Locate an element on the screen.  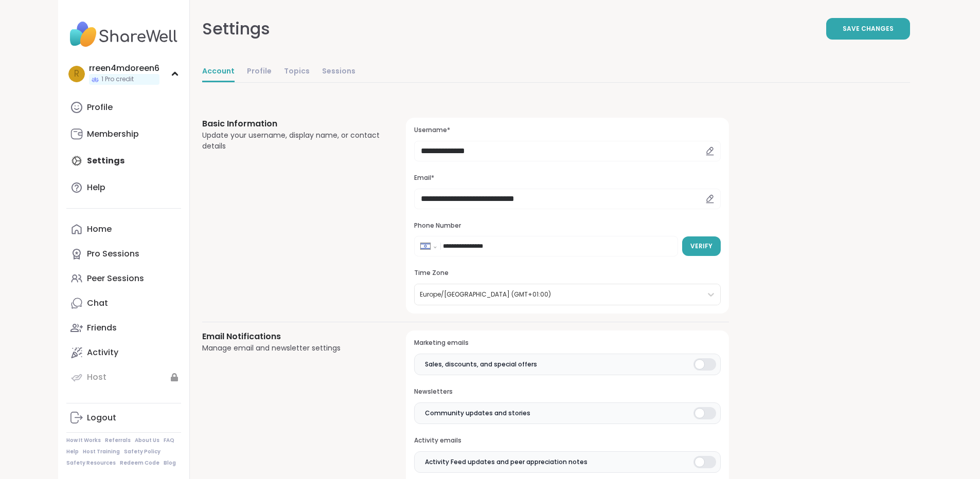
a: FAQ is located at coordinates (169, 441).